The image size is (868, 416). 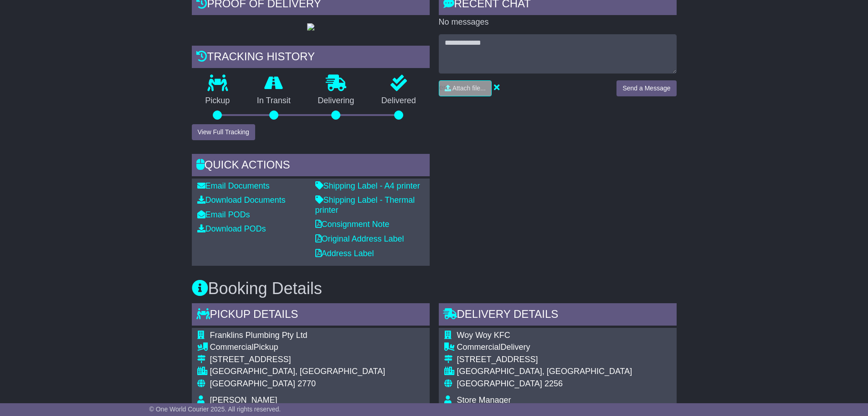 I want to click on h3: Booking Details, so click(x=434, y=288).